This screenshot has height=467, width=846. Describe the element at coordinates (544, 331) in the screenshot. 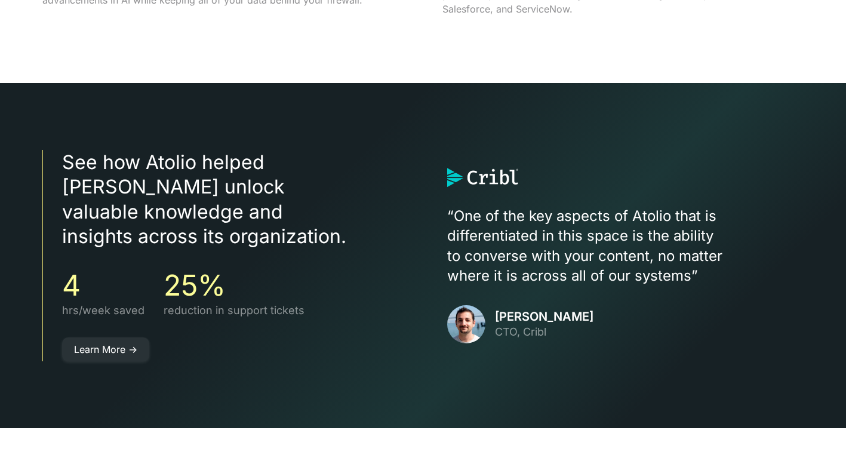

I see `p: CTO, Cribl` at that location.